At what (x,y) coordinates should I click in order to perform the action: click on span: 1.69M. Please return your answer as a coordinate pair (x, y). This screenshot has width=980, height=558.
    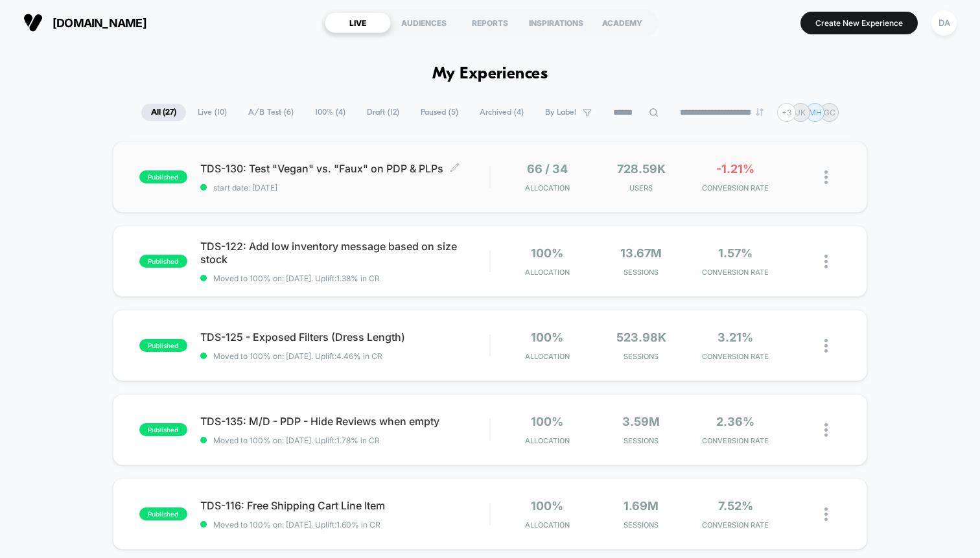
    Looking at the image, I should click on (641, 505).